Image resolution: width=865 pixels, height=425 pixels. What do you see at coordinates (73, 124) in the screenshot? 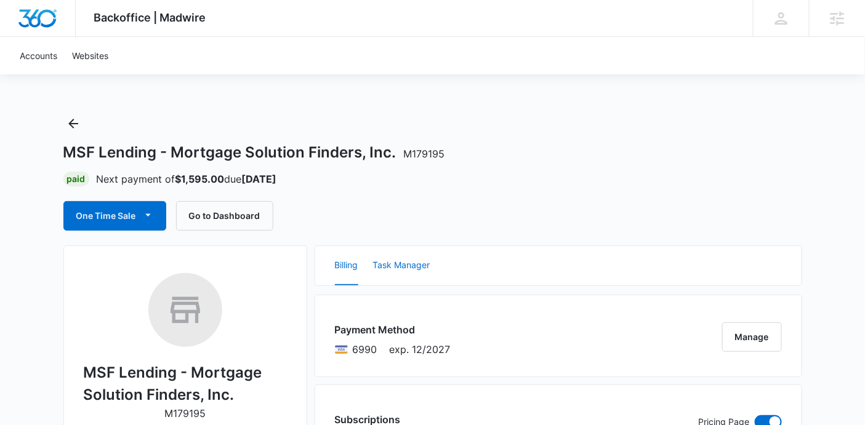
I see `button: Back` at bounding box center [73, 124].